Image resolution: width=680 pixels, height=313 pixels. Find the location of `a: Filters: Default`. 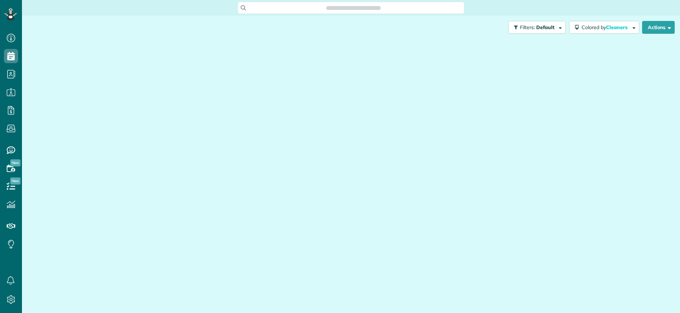

a: Filters: Default is located at coordinates (535, 27).